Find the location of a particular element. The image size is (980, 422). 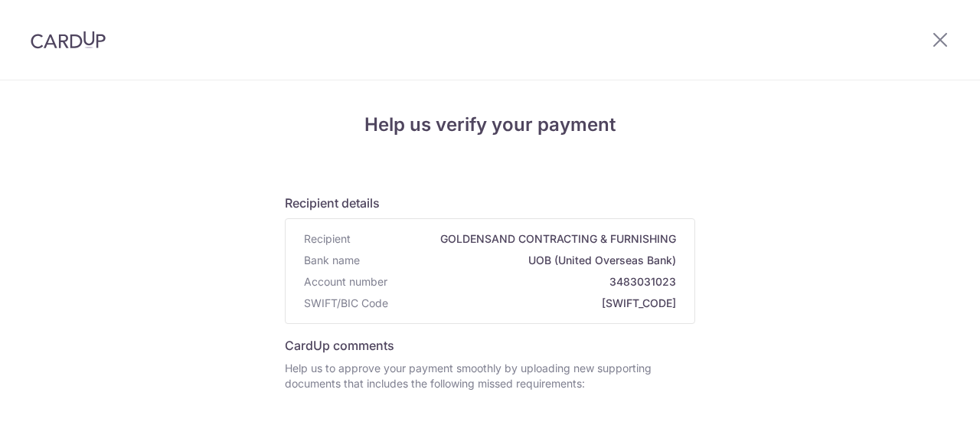

span: GOLDENSAND CONTRACTING & FURNISHING is located at coordinates (516, 239).